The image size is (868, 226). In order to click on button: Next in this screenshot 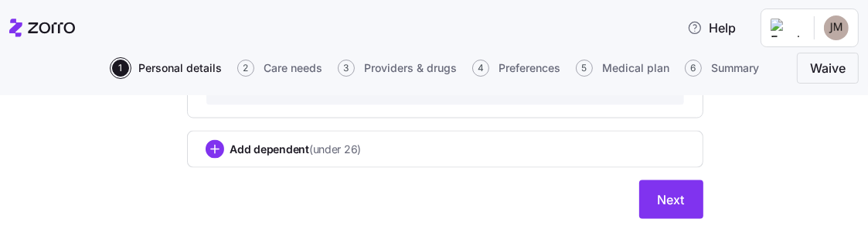, I will do `click(671, 199)`.